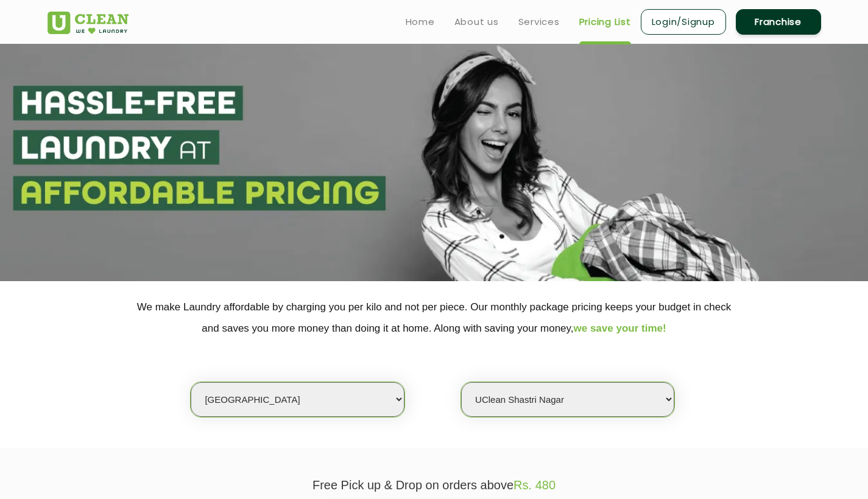 The image size is (868, 499). Describe the element at coordinates (620, 328) in the screenshot. I see `span: we save your time!` at that location.